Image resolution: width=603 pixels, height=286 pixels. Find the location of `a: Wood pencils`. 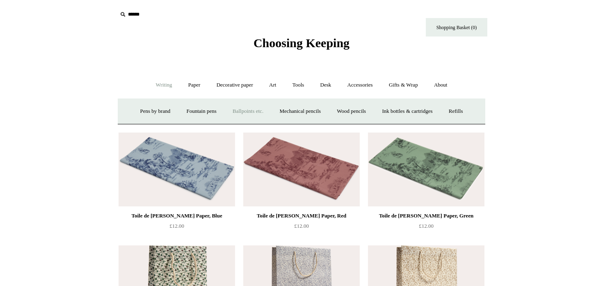

a: Wood pencils is located at coordinates (351, 111).